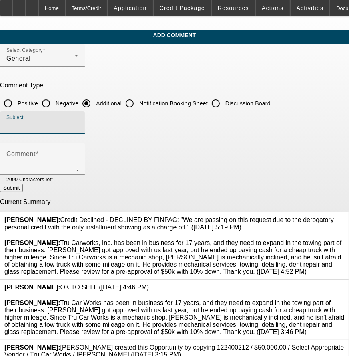 This screenshot has height=356, width=349. Describe the element at coordinates (27, 103) in the screenshot. I see `label: Positive` at that location.